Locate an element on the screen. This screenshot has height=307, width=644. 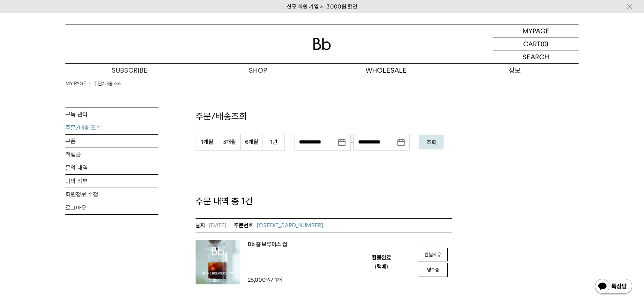
div: (택배) is located at coordinates (382, 267).